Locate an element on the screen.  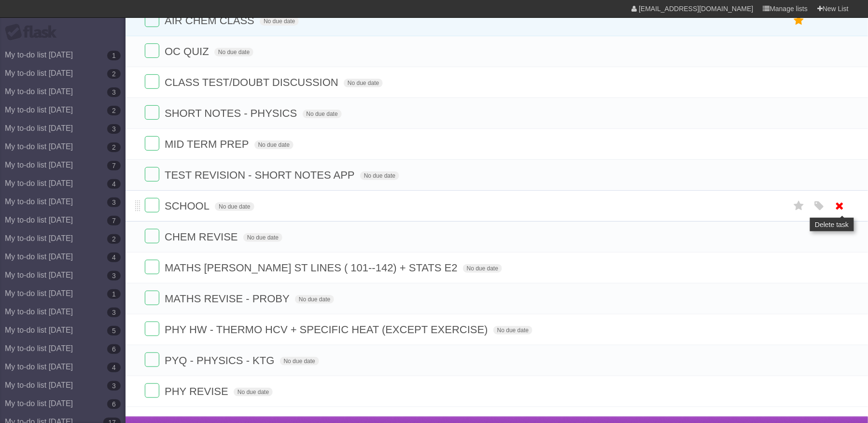
div: Flask is located at coordinates (34, 32).